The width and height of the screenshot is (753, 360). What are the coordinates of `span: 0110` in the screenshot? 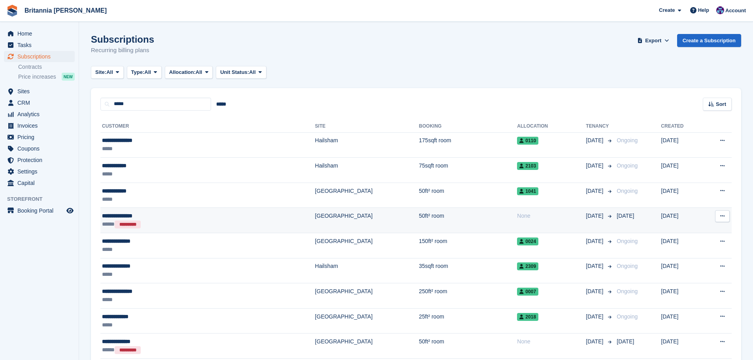 It's located at (527, 141).